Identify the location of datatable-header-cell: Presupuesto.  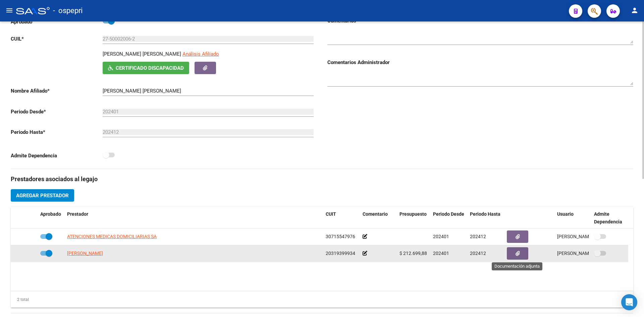
(413, 218).